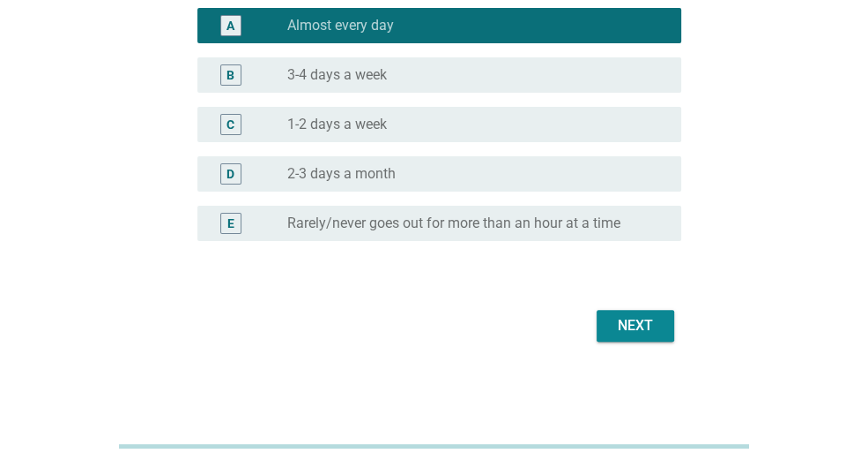 This screenshot has width=868, height=468. Describe the element at coordinates (230, 74) in the screenshot. I see `div: B` at that location.